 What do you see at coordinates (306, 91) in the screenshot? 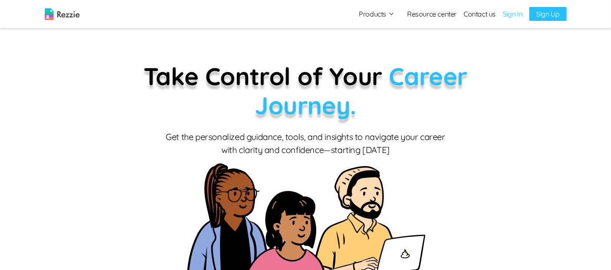
I see `p: Take Control of Your` at bounding box center [306, 91].